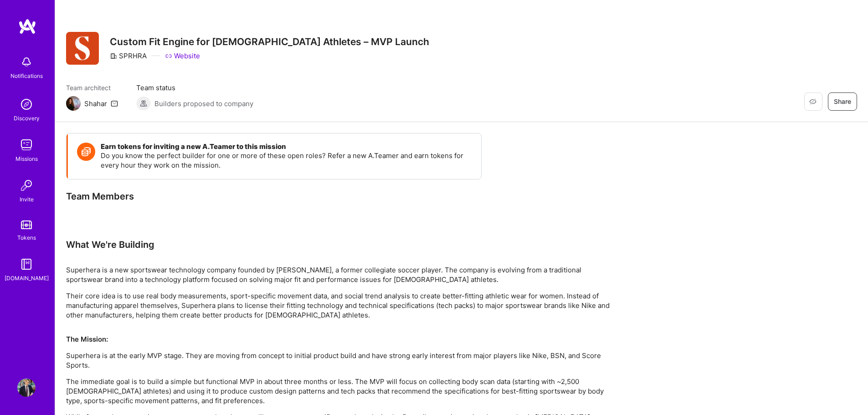 The image size is (868, 415). I want to click on span: Builders proposed to company, so click(204, 103).